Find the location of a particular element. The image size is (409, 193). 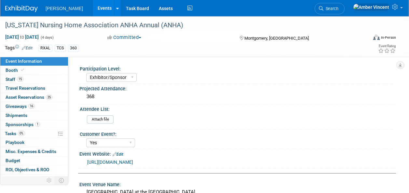

span: Sponsorships is located at coordinates (23, 125).